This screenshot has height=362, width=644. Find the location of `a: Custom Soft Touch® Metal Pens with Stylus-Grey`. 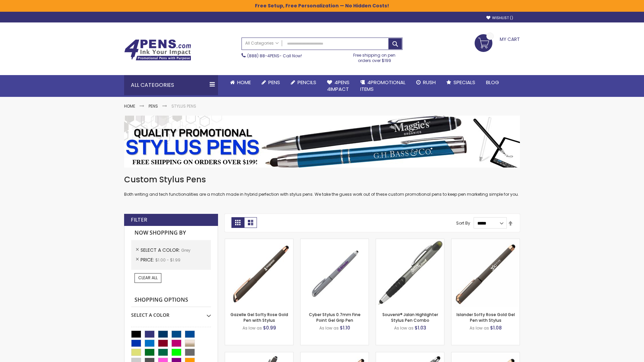

a: Custom Soft Touch® Metal Pens with Stylus-Grey is located at coordinates (259, 354).